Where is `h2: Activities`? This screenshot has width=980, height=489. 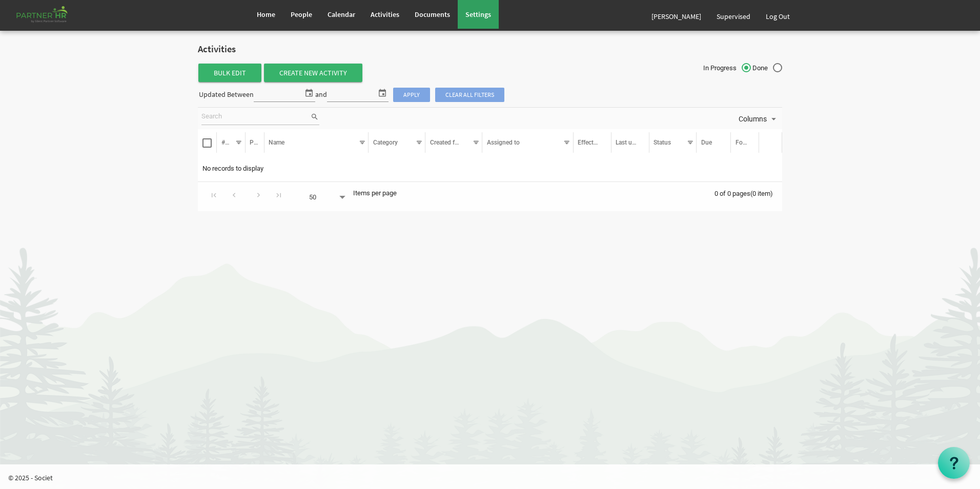 h2: Activities is located at coordinates (490, 49).